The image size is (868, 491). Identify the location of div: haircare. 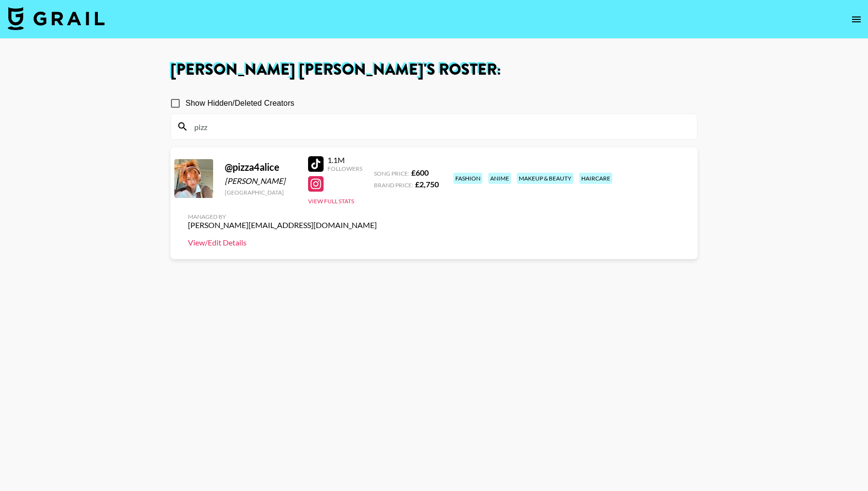
(596, 178).